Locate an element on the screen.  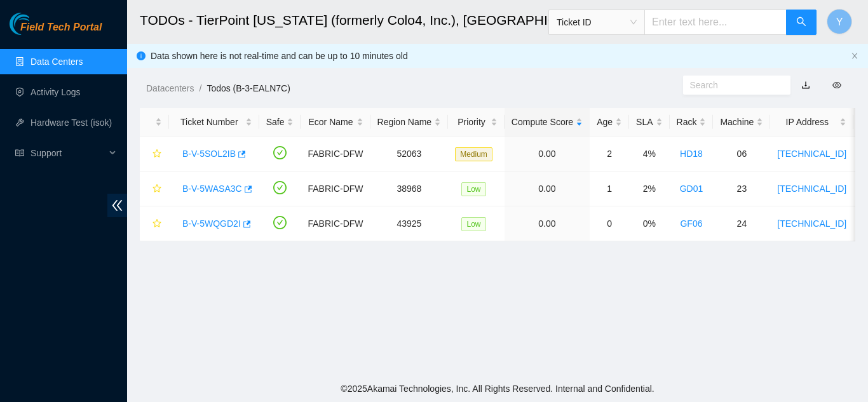
a: Activity Logs is located at coordinates (56, 92).